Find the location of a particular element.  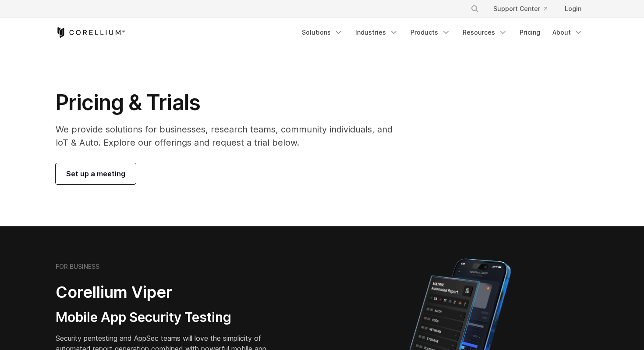

a: Corellium Home is located at coordinates (90, 33).